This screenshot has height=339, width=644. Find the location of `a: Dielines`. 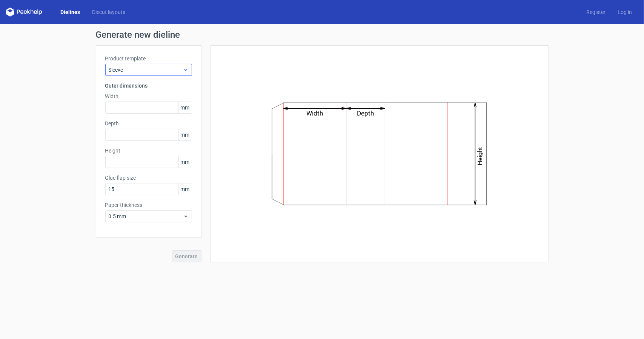

a: Dielines is located at coordinates (71, 12).